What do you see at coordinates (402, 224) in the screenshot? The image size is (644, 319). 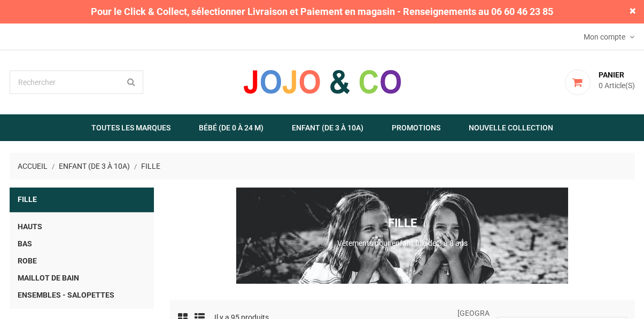 I see `h1: Fille` at bounding box center [402, 224].